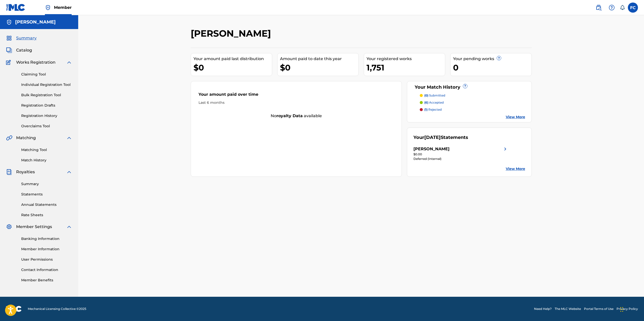  Describe the element at coordinates (9, 227) in the screenshot. I see `img: Member Settings` at that location.